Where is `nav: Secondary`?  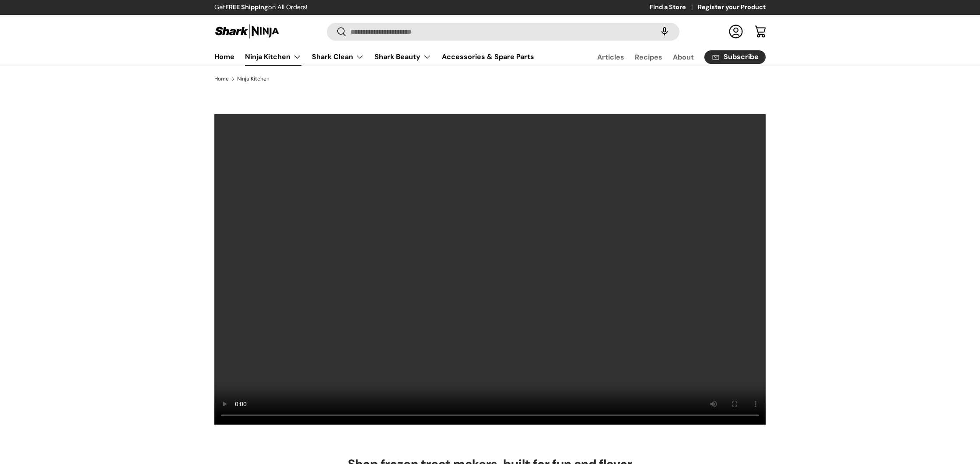
nav: Secondary is located at coordinates (671, 57).